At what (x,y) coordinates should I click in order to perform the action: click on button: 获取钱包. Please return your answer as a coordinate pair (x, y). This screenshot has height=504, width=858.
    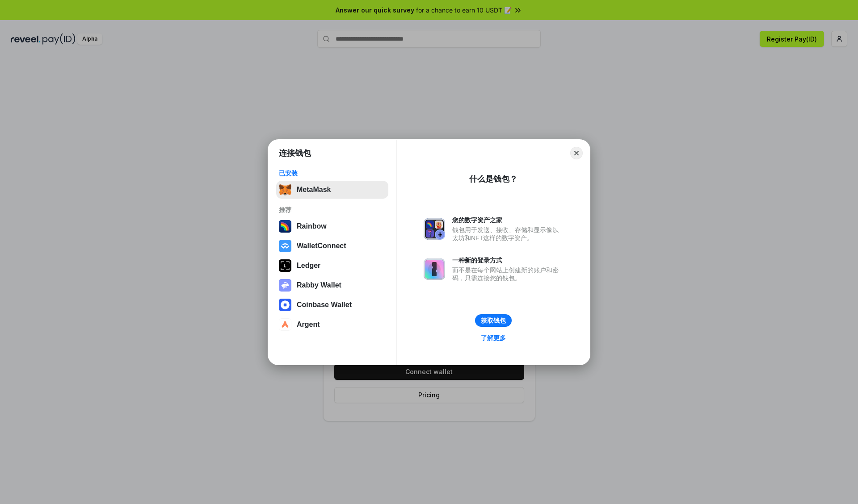
    Looking at the image, I should click on (493, 321).